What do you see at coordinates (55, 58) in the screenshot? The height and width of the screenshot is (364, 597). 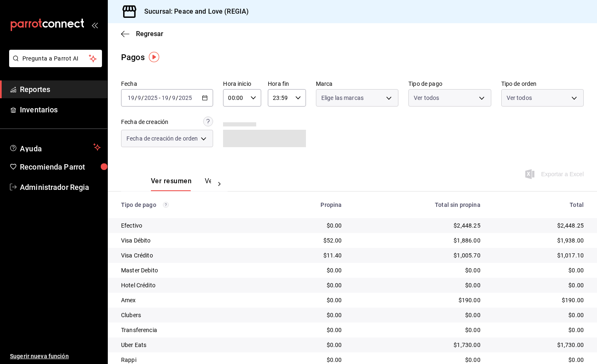 I see `span: Pregunta a Parrot AI` at bounding box center [55, 58].